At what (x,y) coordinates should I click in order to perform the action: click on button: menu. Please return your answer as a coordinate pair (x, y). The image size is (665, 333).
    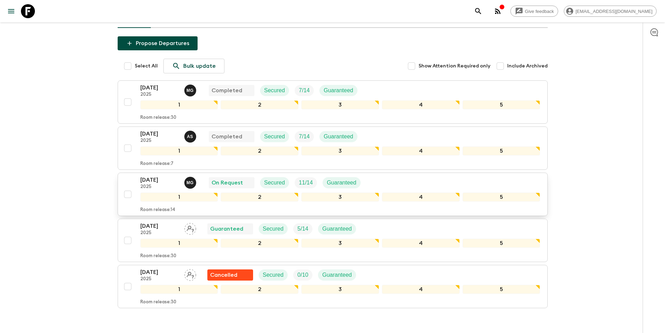
    Looking at the image, I should click on (11, 11).